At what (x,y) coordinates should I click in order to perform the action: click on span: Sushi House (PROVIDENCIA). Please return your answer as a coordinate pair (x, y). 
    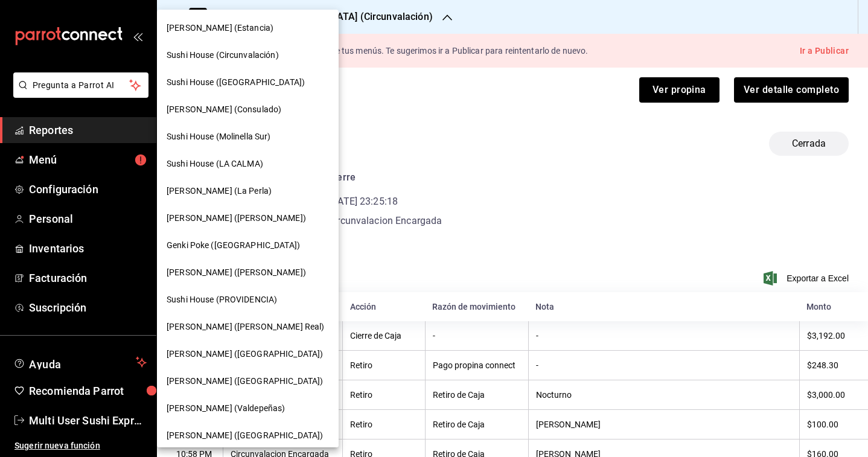
    Looking at the image, I should click on (221, 300).